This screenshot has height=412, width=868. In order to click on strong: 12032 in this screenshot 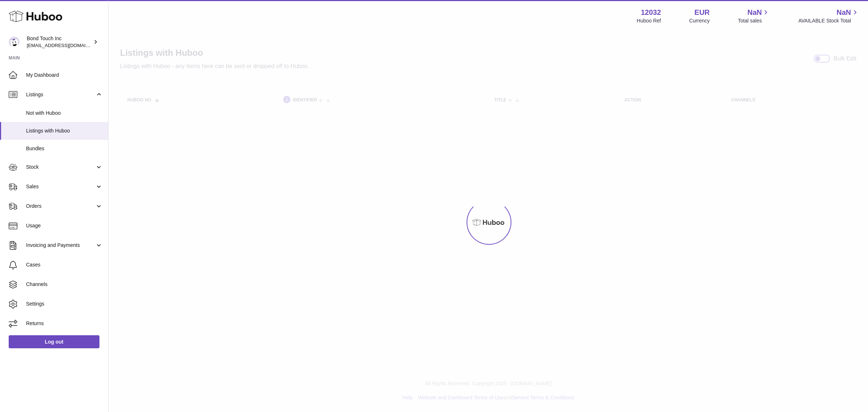, I will do `click(651, 12)`.